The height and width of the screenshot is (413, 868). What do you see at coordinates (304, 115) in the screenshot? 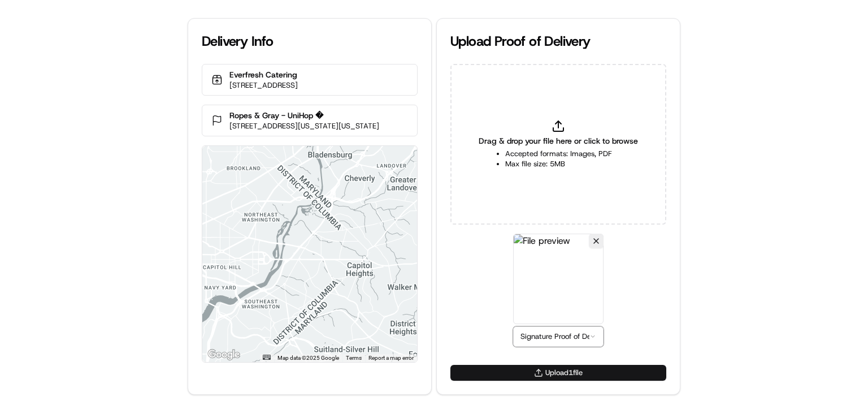
I see `p: Ropes & Gray - UniHop �` at bounding box center [304, 115].